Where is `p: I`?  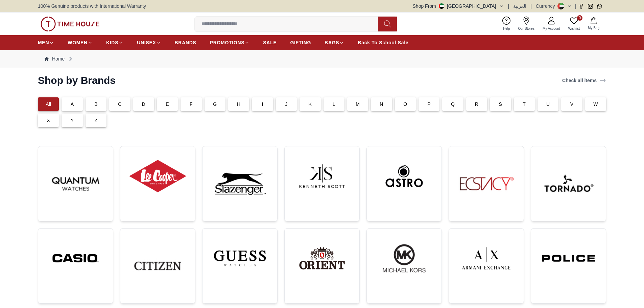 p: I is located at coordinates (263, 104).